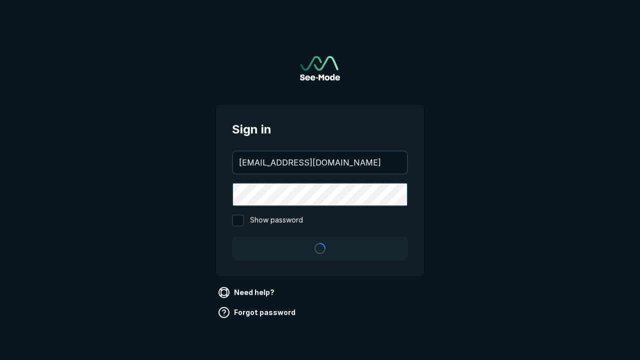  What do you see at coordinates (258, 313) in the screenshot?
I see `a: Forgot password` at bounding box center [258, 313].